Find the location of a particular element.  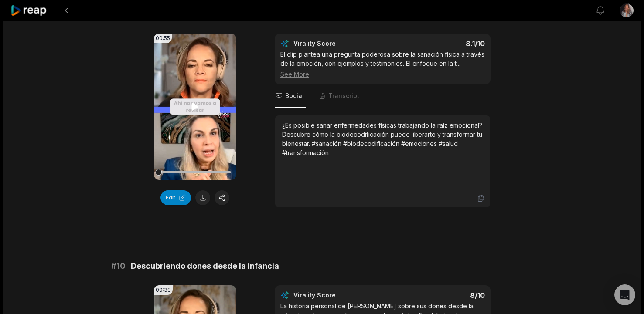

div: 8.1 /10 is located at coordinates (438, 43).